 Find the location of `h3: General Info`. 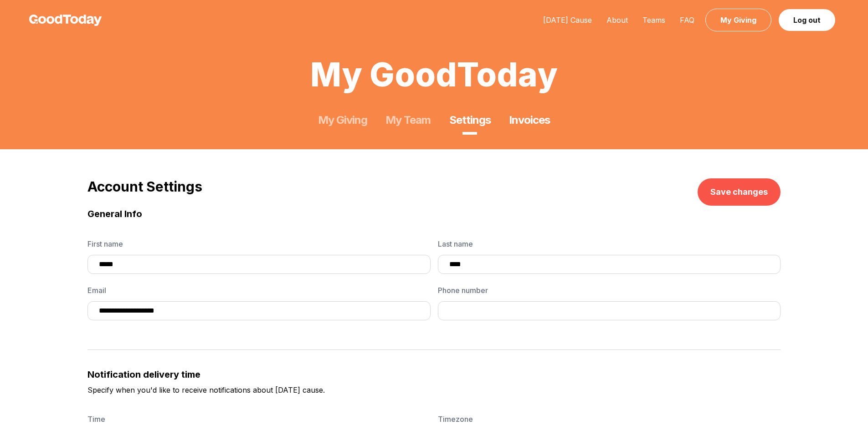

h3: General Info is located at coordinates (434, 214).